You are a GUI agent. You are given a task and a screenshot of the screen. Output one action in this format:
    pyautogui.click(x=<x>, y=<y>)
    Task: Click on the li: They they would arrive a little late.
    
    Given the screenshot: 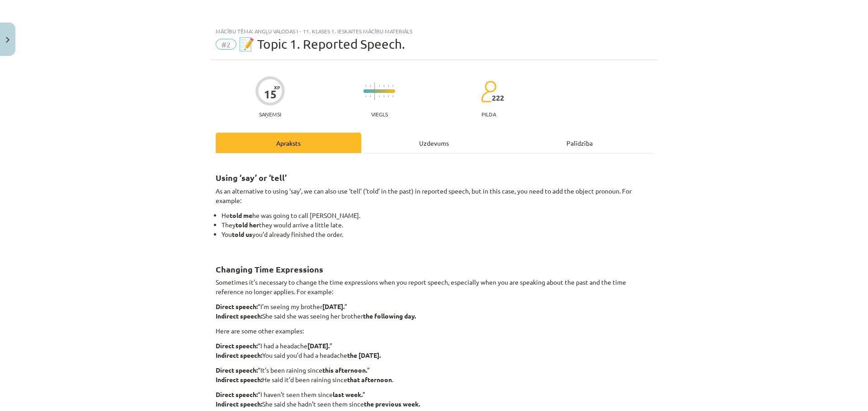 What is the action you would take?
    pyautogui.click(x=436, y=225)
    